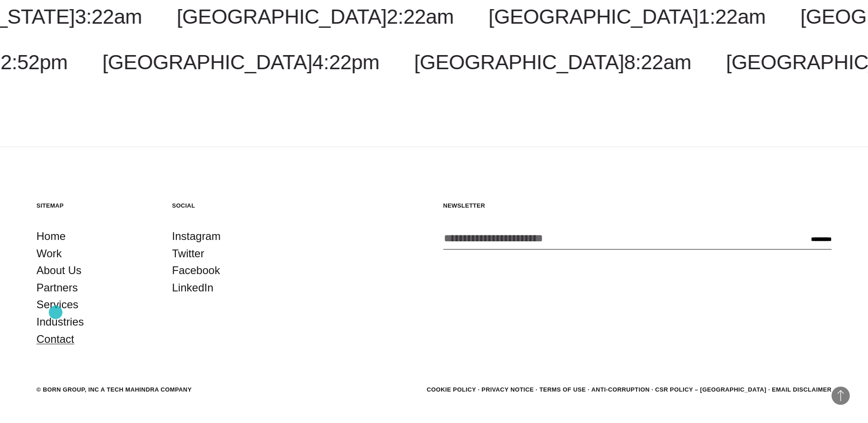 Image resolution: width=868 pixels, height=423 pixels. I want to click on a: Home, so click(51, 236).